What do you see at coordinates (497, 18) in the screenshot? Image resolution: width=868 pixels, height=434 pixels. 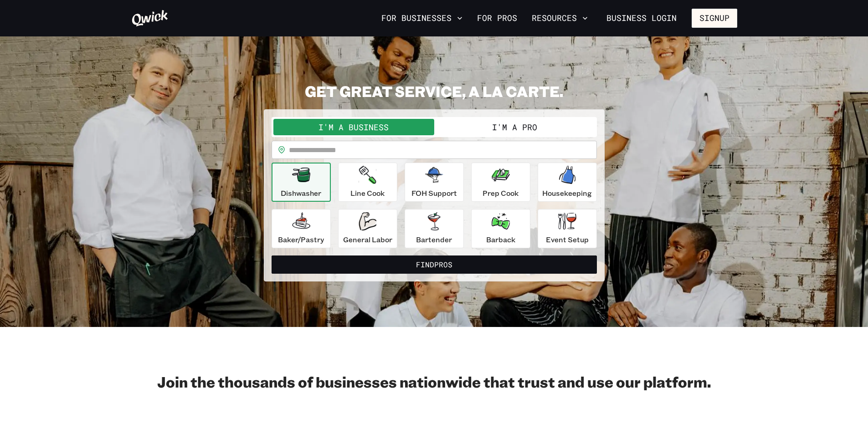 I see `a: For Pros` at bounding box center [497, 18].